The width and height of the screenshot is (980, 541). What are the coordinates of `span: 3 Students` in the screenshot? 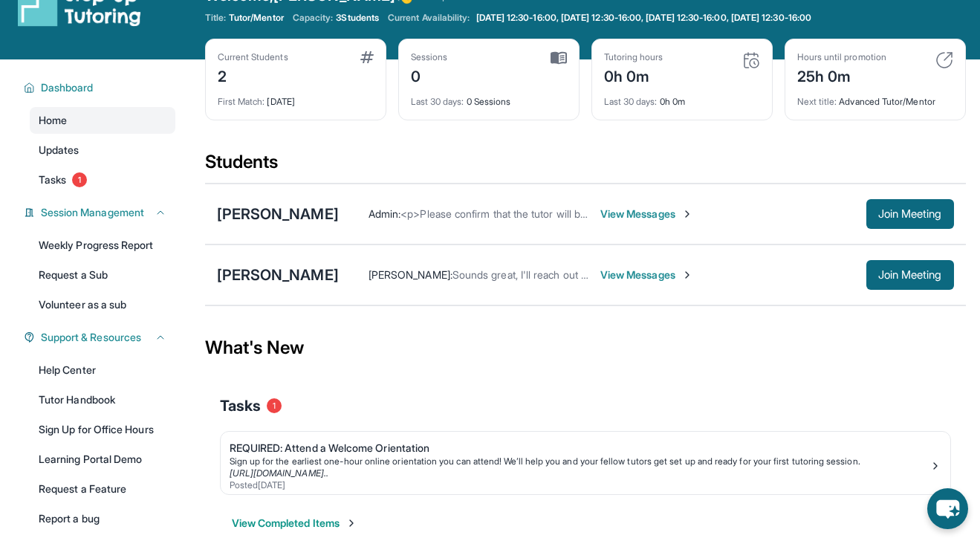 It's located at (358, 18).